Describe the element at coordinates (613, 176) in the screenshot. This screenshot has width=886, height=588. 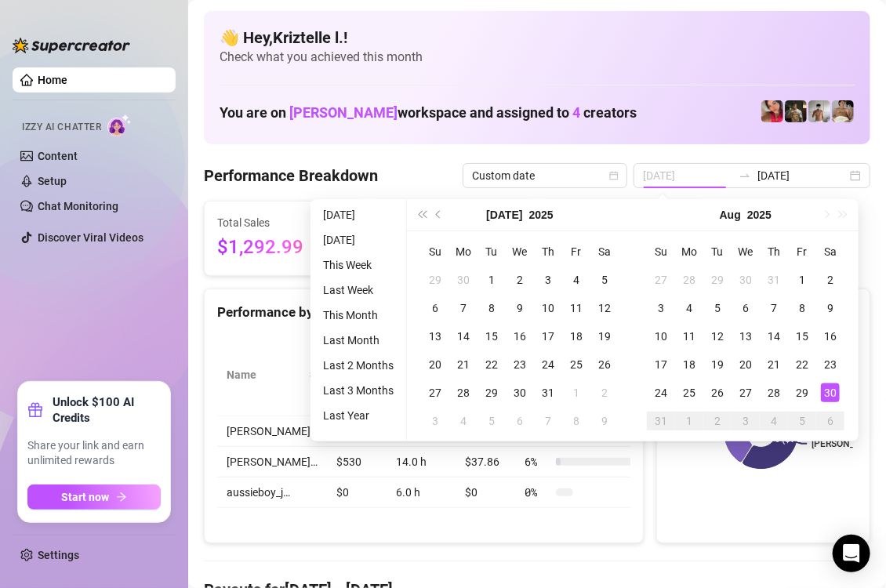
I see `span: calendar` at that location.